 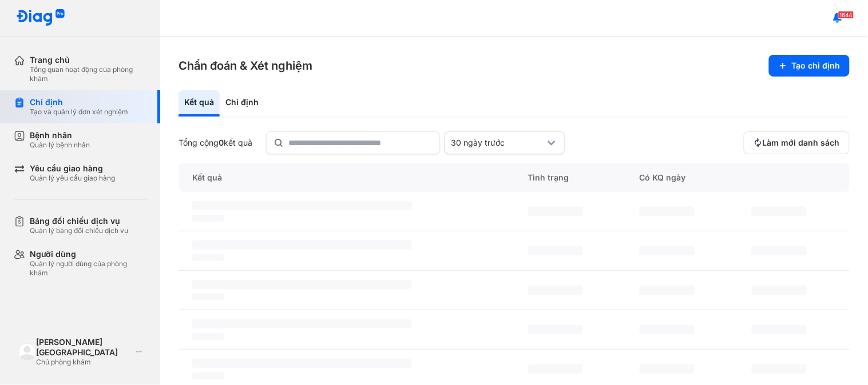 What do you see at coordinates (89, 60) in the screenshot?
I see `div: Trang chủ` at bounding box center [89, 60].